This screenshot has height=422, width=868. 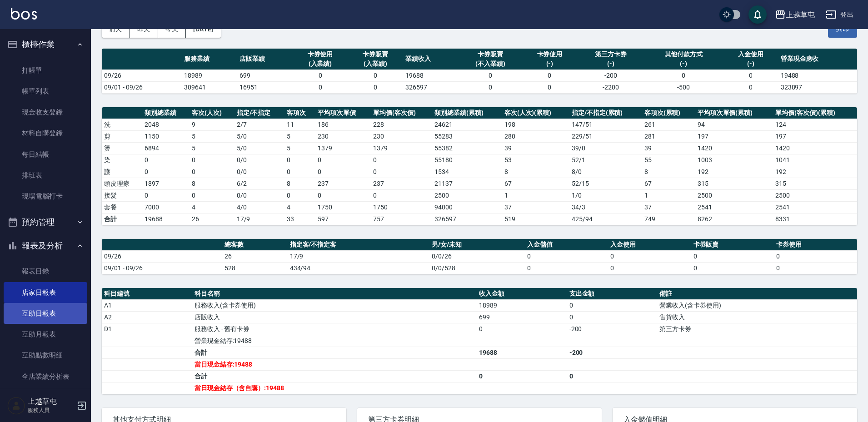 I want to click on td: 55382, so click(x=467, y=148).